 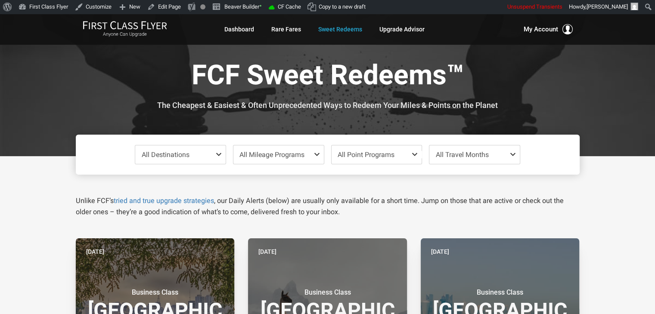 What do you see at coordinates (402, 29) in the screenshot?
I see `a: Upgrade Advisor` at bounding box center [402, 29].